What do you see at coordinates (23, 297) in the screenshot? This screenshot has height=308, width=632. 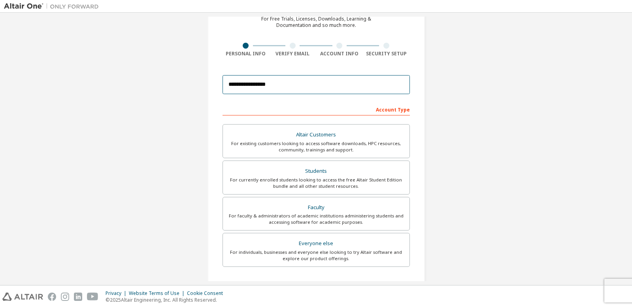 I see `img: altair_logo.svg` at bounding box center [23, 297].